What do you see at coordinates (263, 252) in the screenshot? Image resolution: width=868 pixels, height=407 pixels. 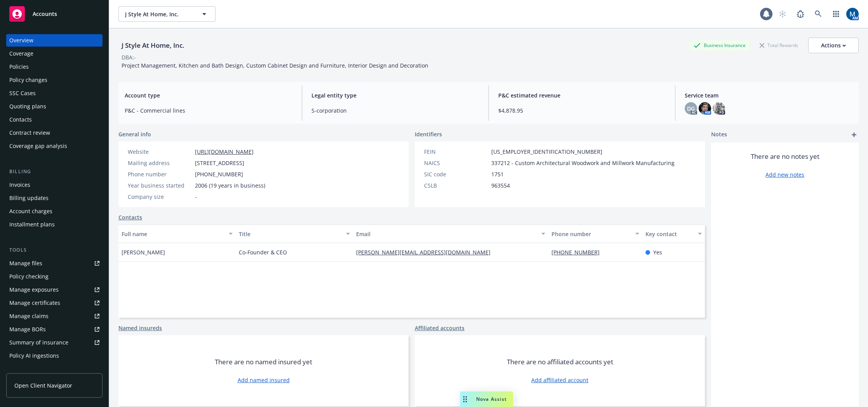 I see `span: Co-Founder & CEO` at bounding box center [263, 252].